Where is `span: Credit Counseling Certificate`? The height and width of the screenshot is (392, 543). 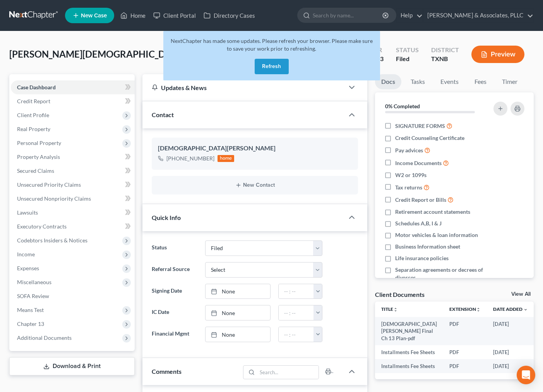 span: Credit Counseling Certificate is located at coordinates (429, 138).